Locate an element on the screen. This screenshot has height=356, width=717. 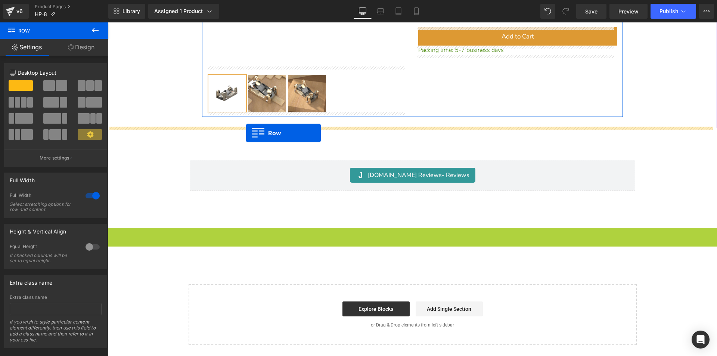
span: - Reviews is located at coordinates (347, 153).